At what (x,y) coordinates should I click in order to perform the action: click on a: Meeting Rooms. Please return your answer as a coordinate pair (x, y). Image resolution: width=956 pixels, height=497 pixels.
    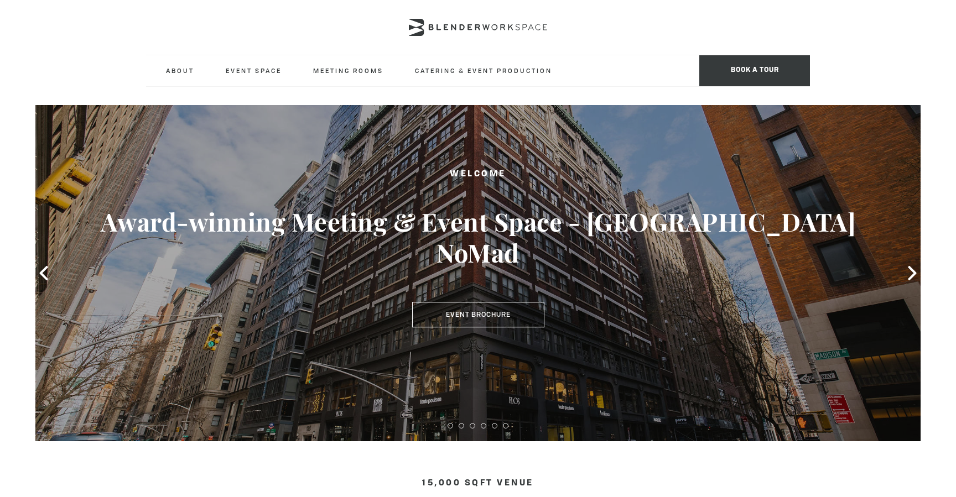
    Looking at the image, I should click on (348, 70).